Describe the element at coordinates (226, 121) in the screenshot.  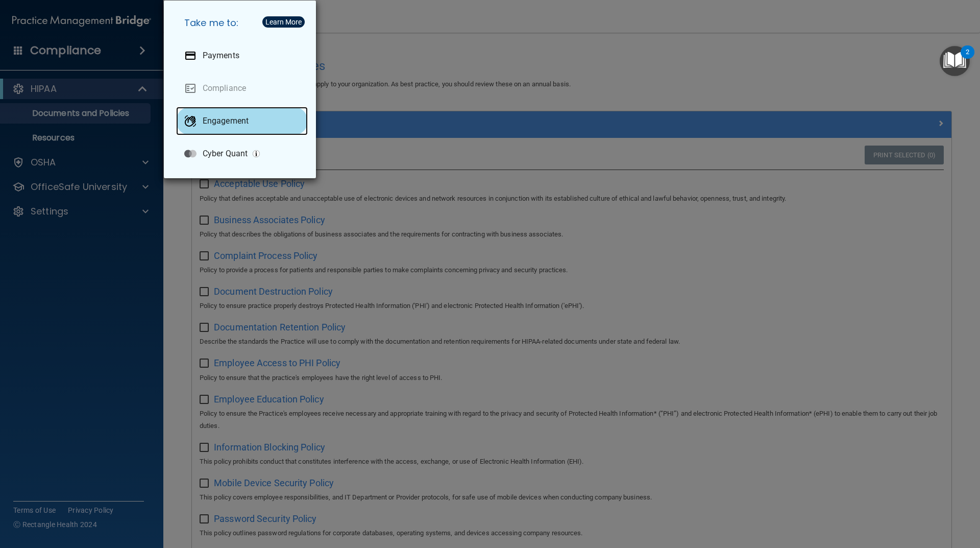
I see `p: Engagement` at that location.